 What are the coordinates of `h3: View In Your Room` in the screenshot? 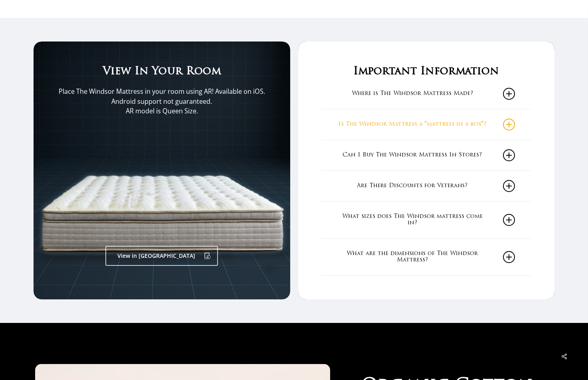 It's located at (161, 72).